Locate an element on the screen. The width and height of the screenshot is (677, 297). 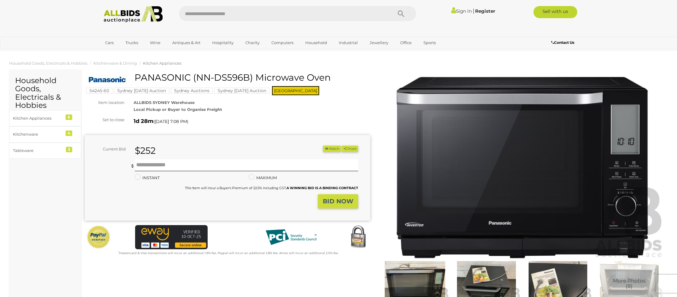
div: Current Bid is located at coordinates (107, 149).